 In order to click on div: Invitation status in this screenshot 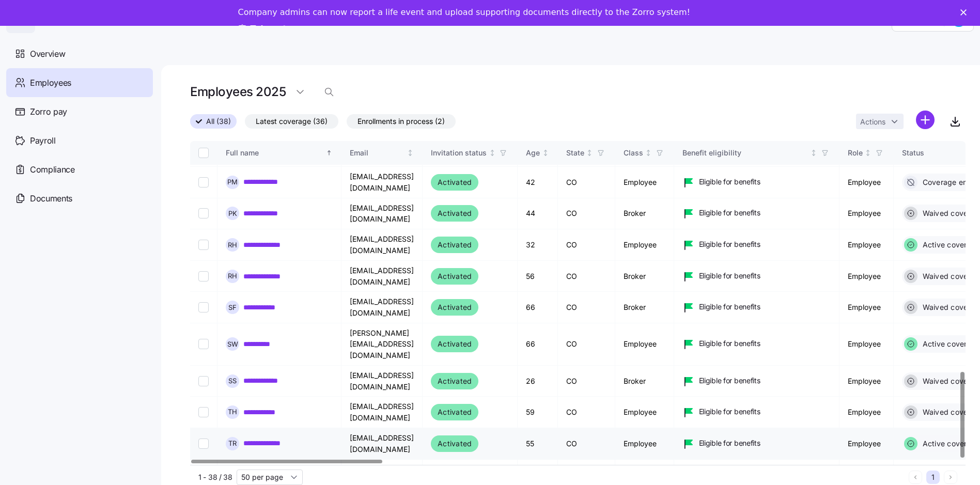, I will do `click(459, 153)`.